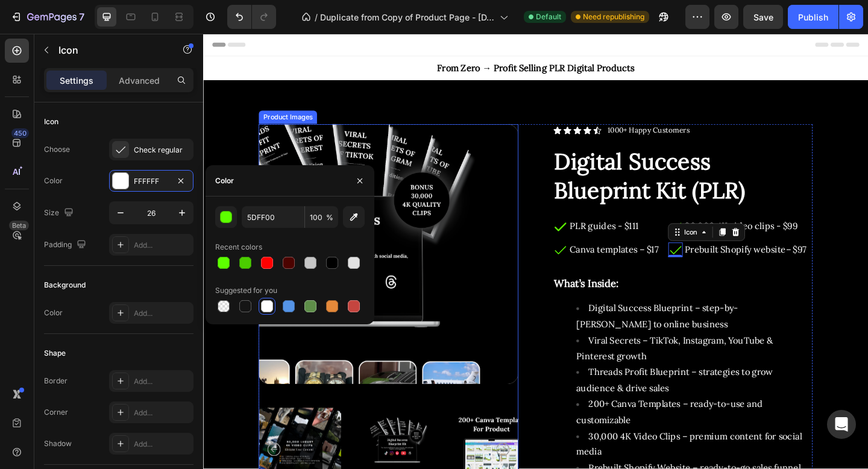  What do you see at coordinates (273, 217) in the screenshot?
I see `input: Eg: FFFFFF` at bounding box center [273, 217].